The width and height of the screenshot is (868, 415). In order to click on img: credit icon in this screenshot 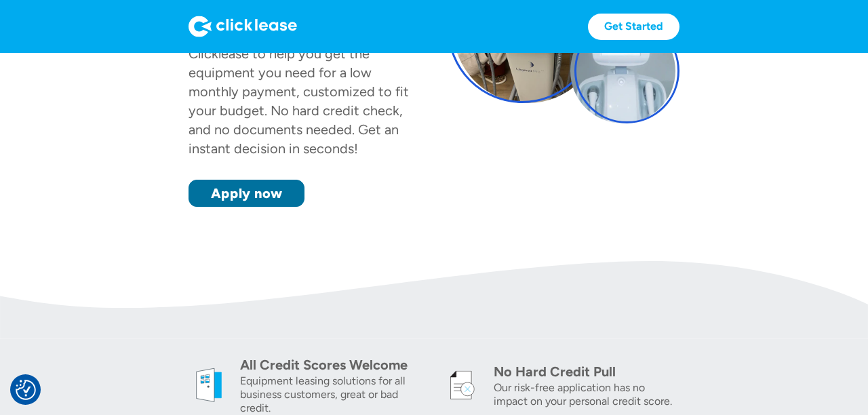, I will do `click(463, 385)`.